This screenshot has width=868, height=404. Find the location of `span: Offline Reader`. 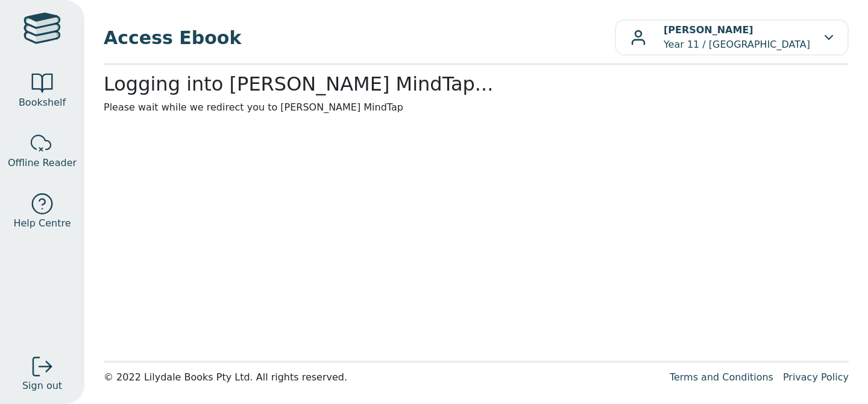

span: Offline Reader is located at coordinates (42, 163).